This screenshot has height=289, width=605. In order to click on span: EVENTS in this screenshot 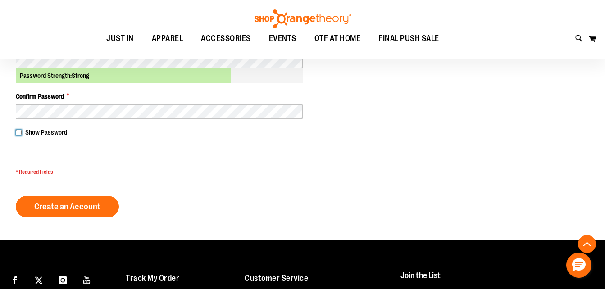, I will do `click(282, 38)`.